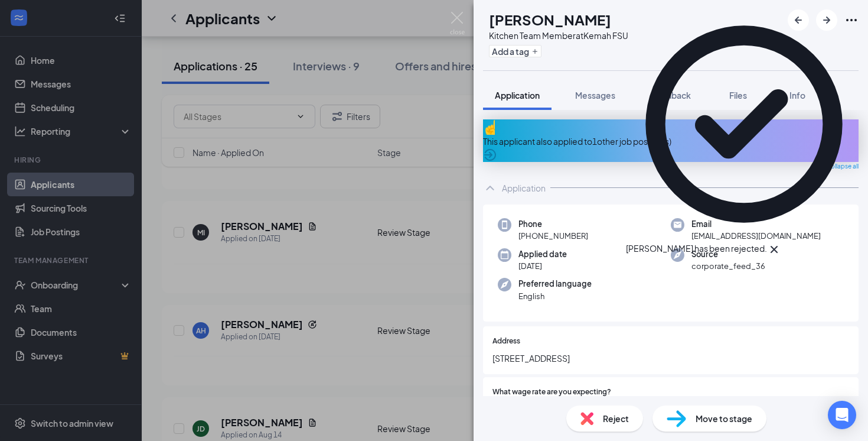 Image resolution: width=868 pixels, height=441 pixels. Describe the element at coordinates (616, 419) in the screenshot. I see `span: Reject` at that location.